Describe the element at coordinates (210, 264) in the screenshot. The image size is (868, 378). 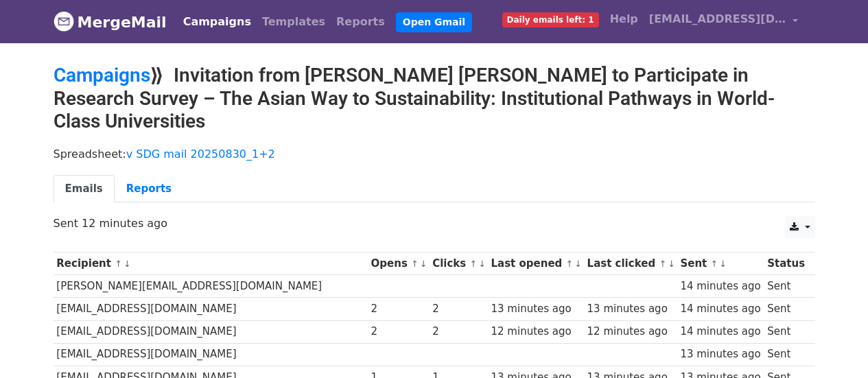
I see `th: Recipient` at that location.